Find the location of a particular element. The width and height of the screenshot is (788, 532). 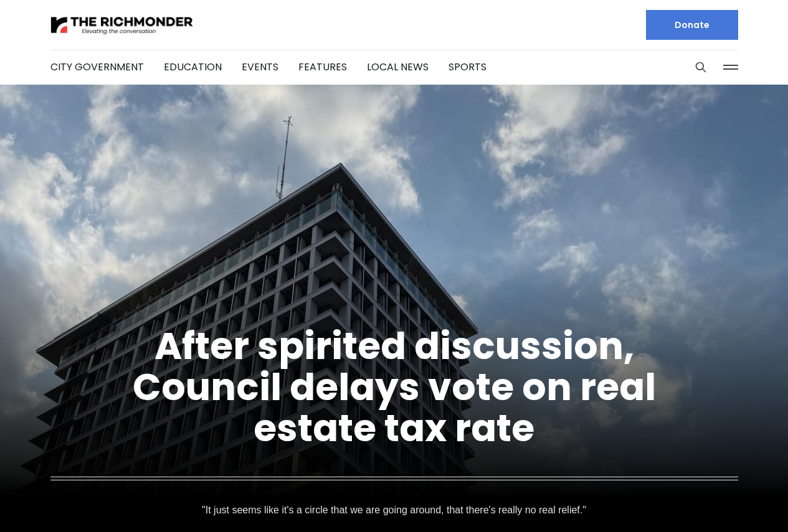

a: Sports is located at coordinates (467, 67).